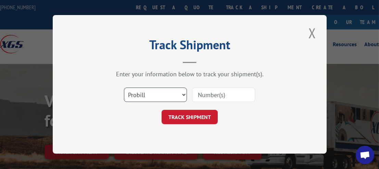 This screenshot has width=379, height=169. I want to click on div: Enter your information below to track your shipment(s)., so click(190, 74).